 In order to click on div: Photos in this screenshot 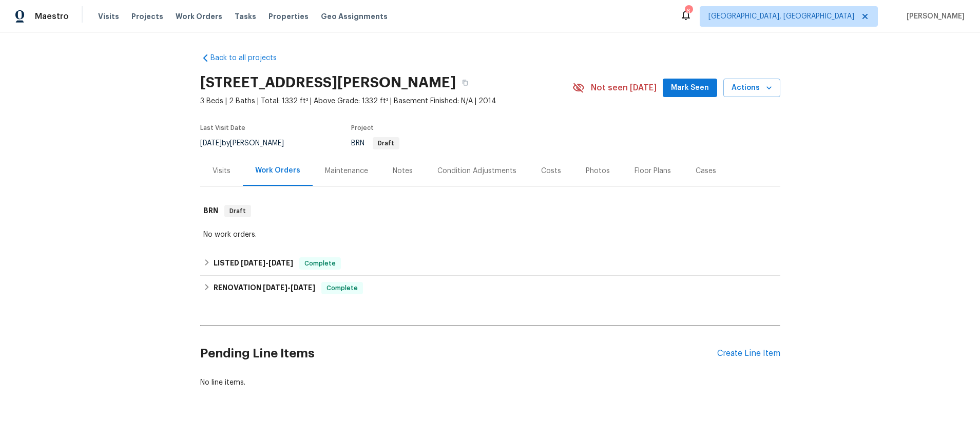, I will do `click(598, 171)`.